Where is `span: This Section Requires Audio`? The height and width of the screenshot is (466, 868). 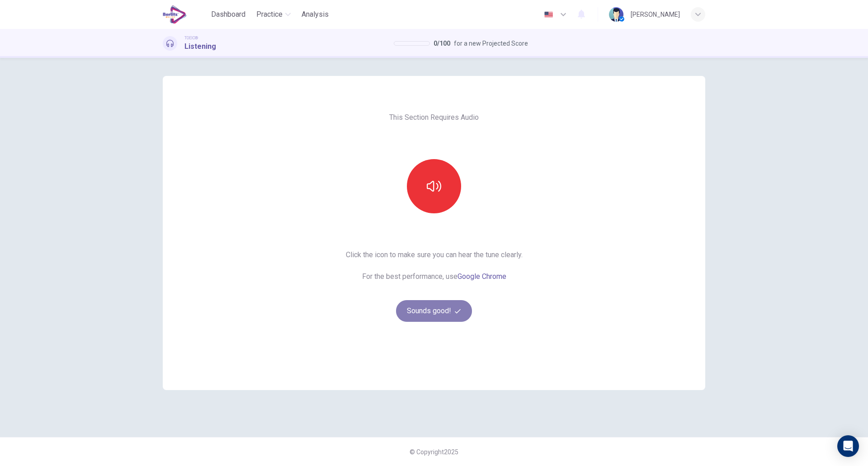 span: This Section Requires Audio is located at coordinates (434, 117).